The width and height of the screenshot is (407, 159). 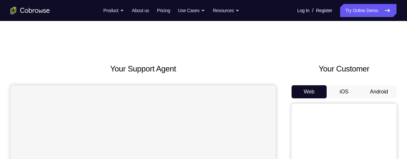 I want to click on button: Resources, so click(x=226, y=10).